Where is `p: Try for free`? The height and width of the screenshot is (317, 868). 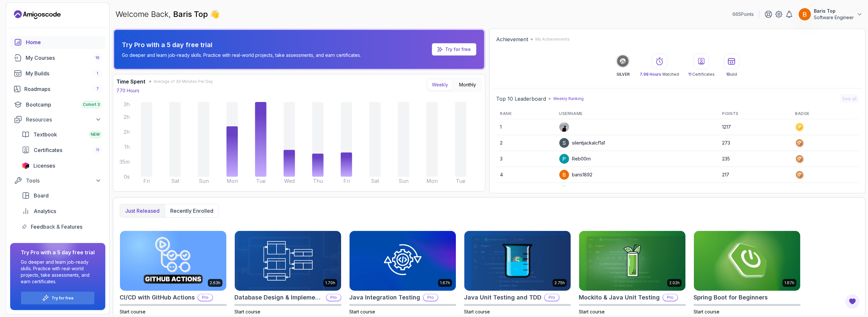 p: Try for free is located at coordinates (458, 49).